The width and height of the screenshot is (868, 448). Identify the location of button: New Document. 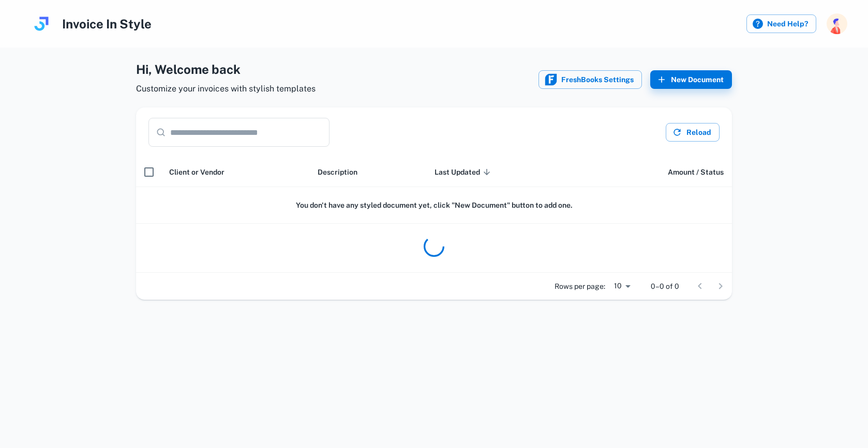
(691, 79).